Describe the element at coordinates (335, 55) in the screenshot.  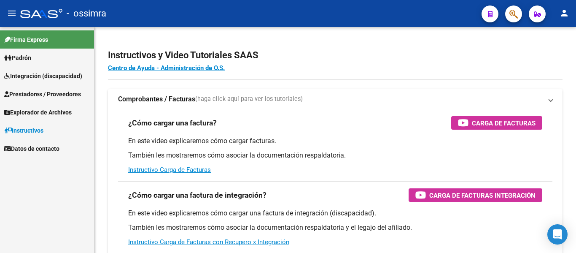
I see `h2: Instructivos y Video Tutoriales SAAS` at that location.